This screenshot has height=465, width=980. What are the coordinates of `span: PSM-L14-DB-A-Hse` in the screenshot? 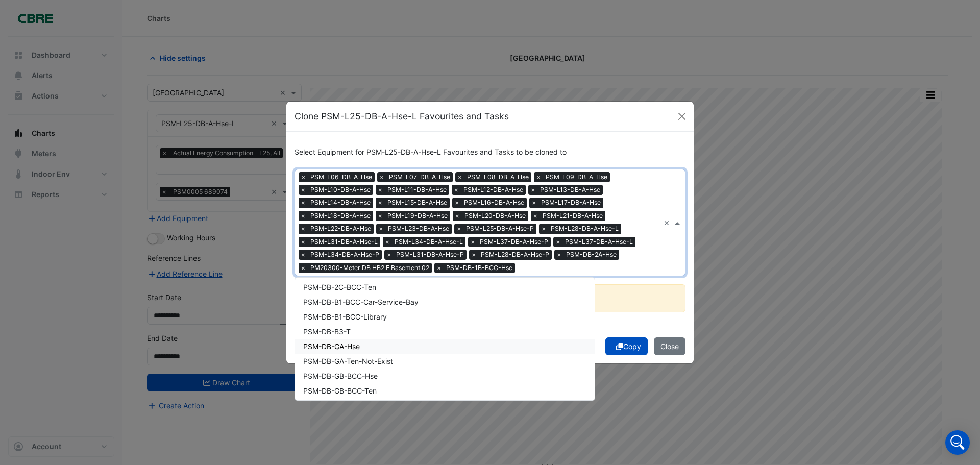 It's located at (341, 203).